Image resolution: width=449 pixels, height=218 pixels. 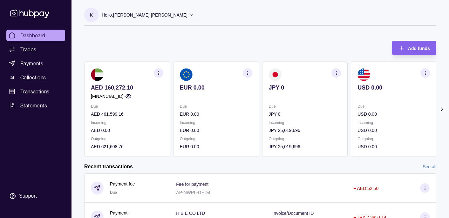 I want to click on a: Trades, so click(x=36, y=49).